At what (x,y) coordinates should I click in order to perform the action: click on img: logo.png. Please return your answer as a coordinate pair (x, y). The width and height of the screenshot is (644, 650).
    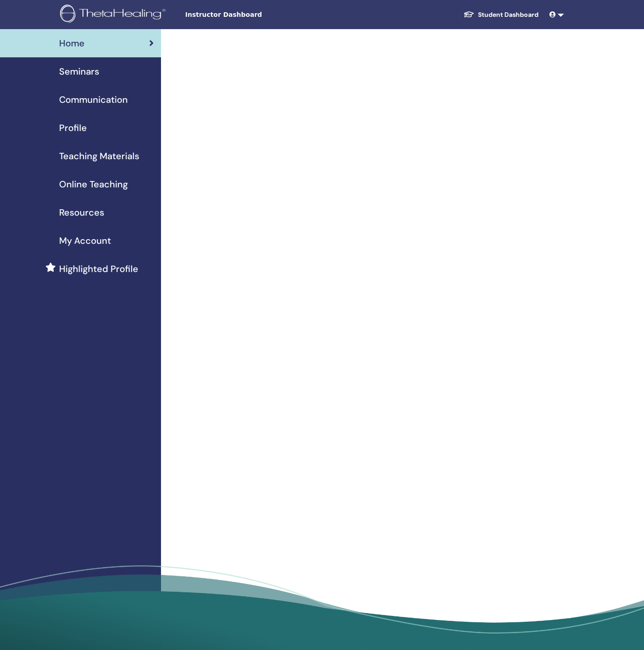
    Looking at the image, I should click on (114, 14).